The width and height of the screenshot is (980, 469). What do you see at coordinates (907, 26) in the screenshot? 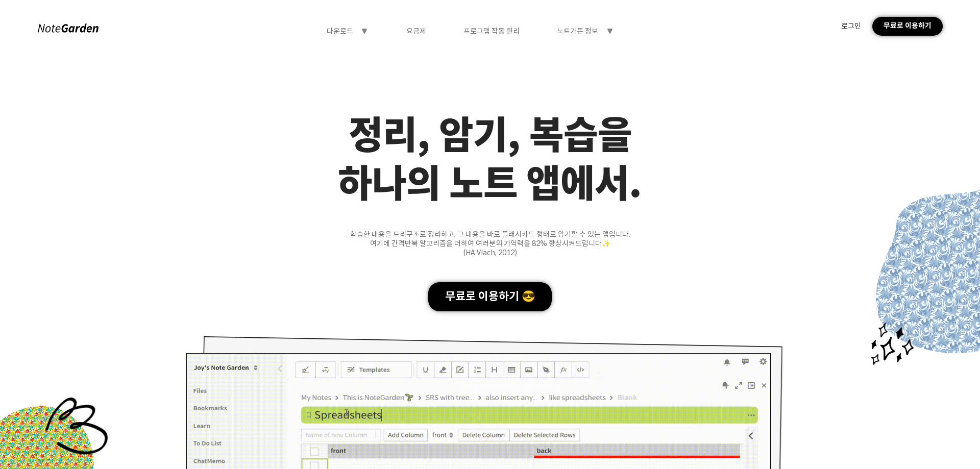
I see `div: 무료로 이용하기` at bounding box center [907, 26].